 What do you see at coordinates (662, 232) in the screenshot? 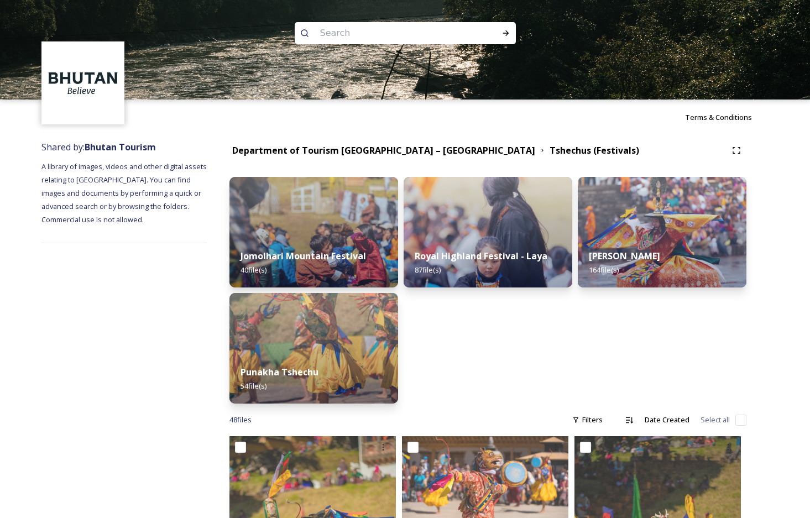
I see `img: Thimphu%2520Setchu%25202.jpeg` at bounding box center [662, 232].